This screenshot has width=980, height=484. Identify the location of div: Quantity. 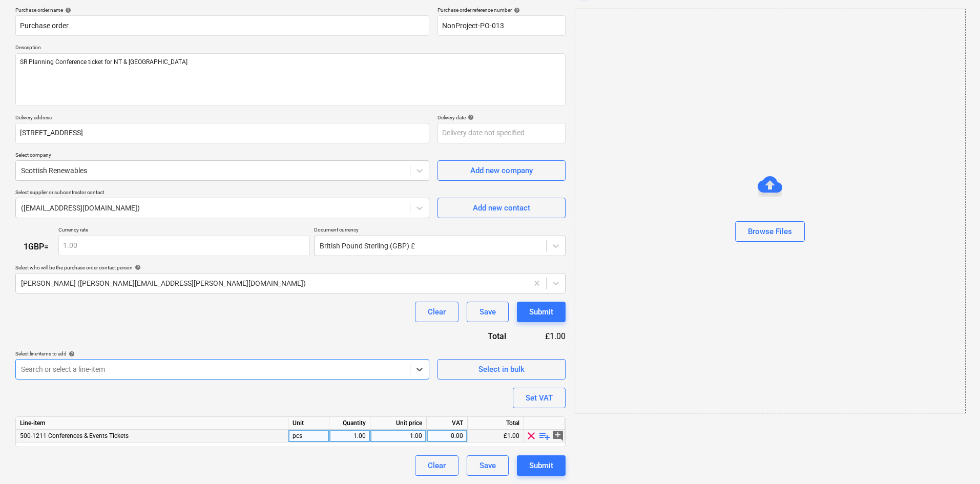
(350, 423).